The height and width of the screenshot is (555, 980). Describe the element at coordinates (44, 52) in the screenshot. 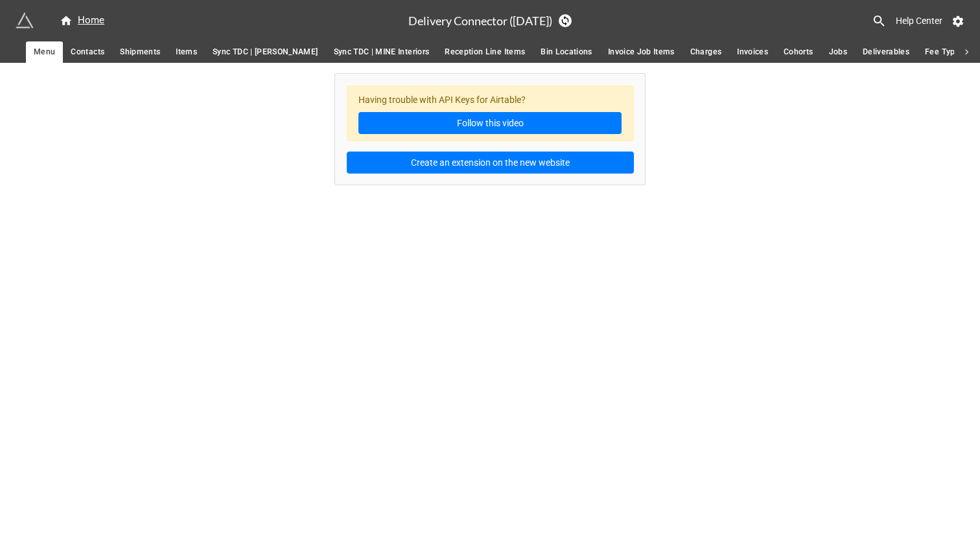

I see `span: Menu` at that location.